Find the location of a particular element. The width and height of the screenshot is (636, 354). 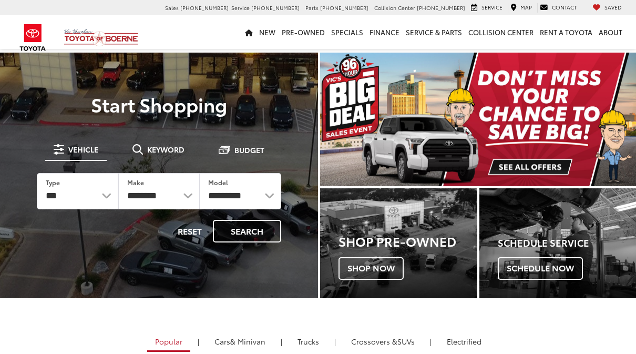

span: Parts is located at coordinates (312, 7).